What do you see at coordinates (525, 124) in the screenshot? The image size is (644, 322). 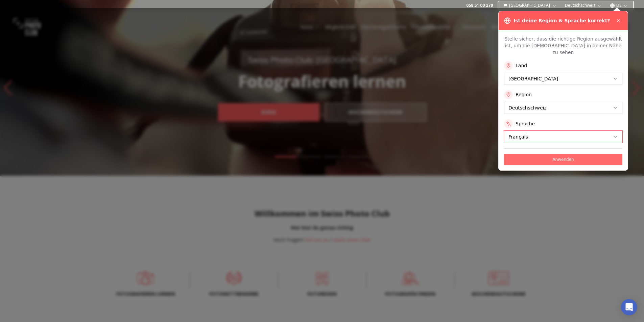 I see `label: Sprache` at bounding box center [525, 124].